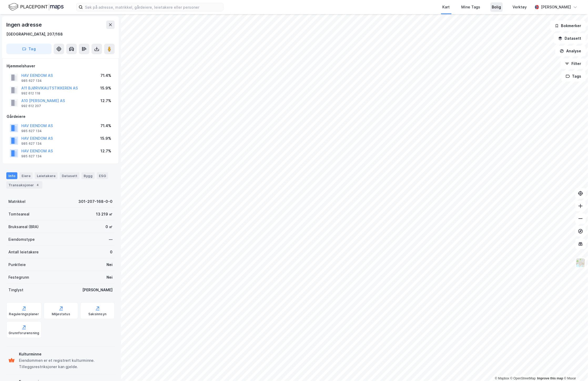 The image size is (588, 381). What do you see at coordinates (61, 314) in the screenshot?
I see `div: Miljøstatus` at bounding box center [61, 314].